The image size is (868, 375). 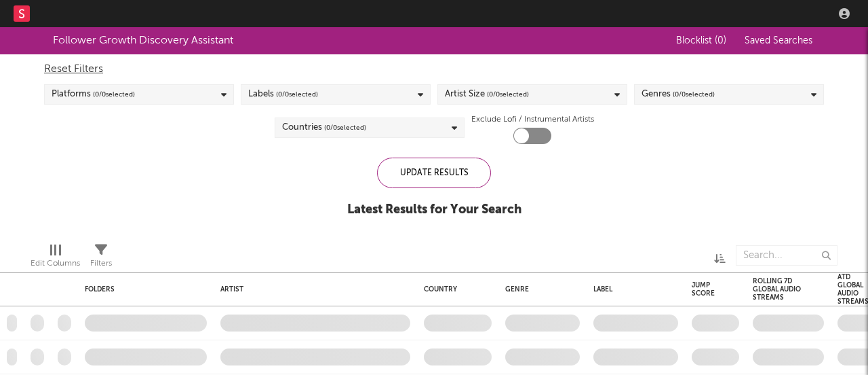 I want to click on div: Genre, so click(x=539, y=289).